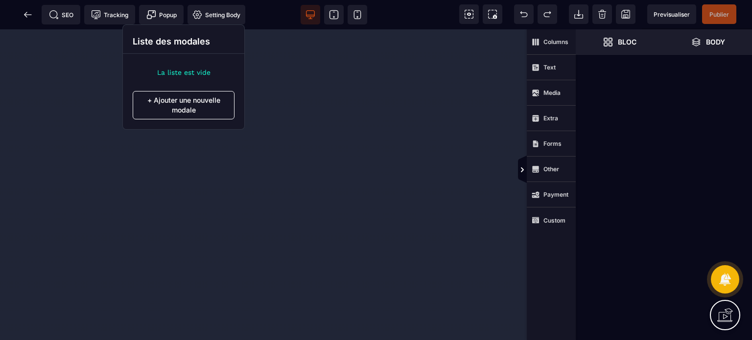 The width and height of the screenshot is (752, 340). What do you see at coordinates (620, 42) in the screenshot?
I see `span: Open Blocks` at bounding box center [620, 42].